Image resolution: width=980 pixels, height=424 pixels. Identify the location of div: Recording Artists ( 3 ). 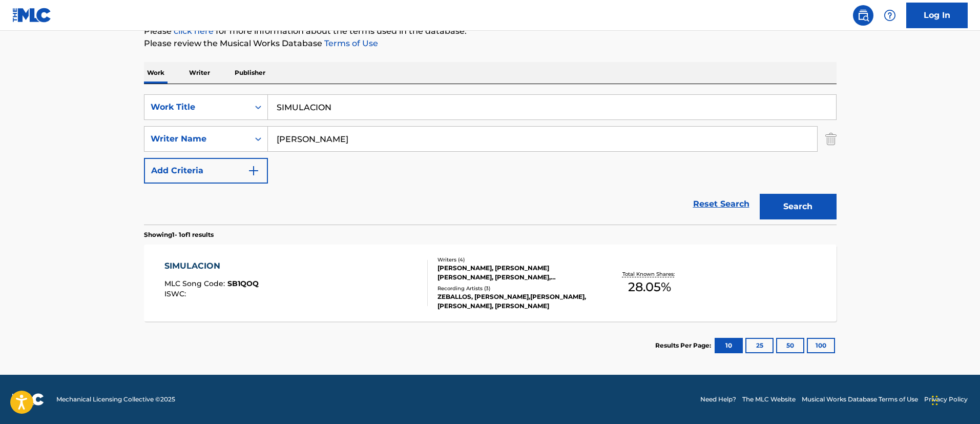
(515, 288).